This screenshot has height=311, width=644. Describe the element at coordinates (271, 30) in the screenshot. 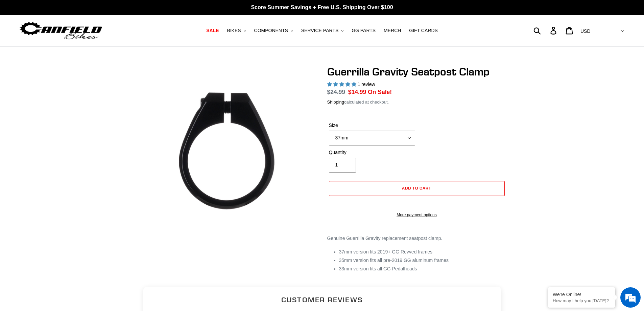

I see `span: COMPONENTS` at that location.